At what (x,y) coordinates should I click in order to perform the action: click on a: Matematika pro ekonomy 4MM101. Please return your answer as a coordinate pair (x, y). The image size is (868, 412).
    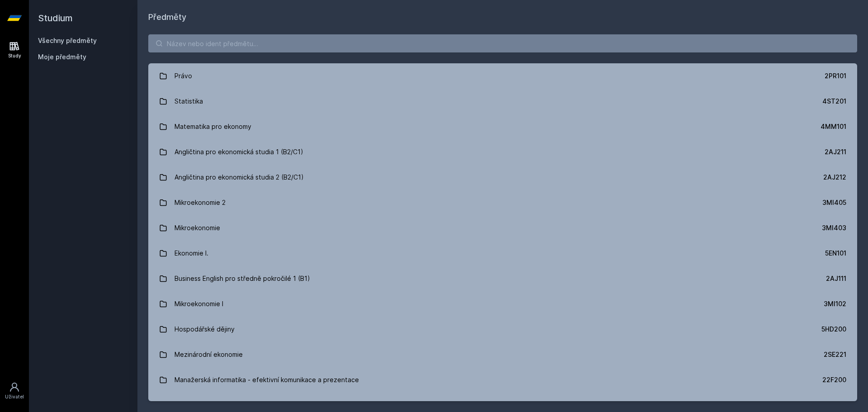
    Looking at the image, I should click on (503, 126).